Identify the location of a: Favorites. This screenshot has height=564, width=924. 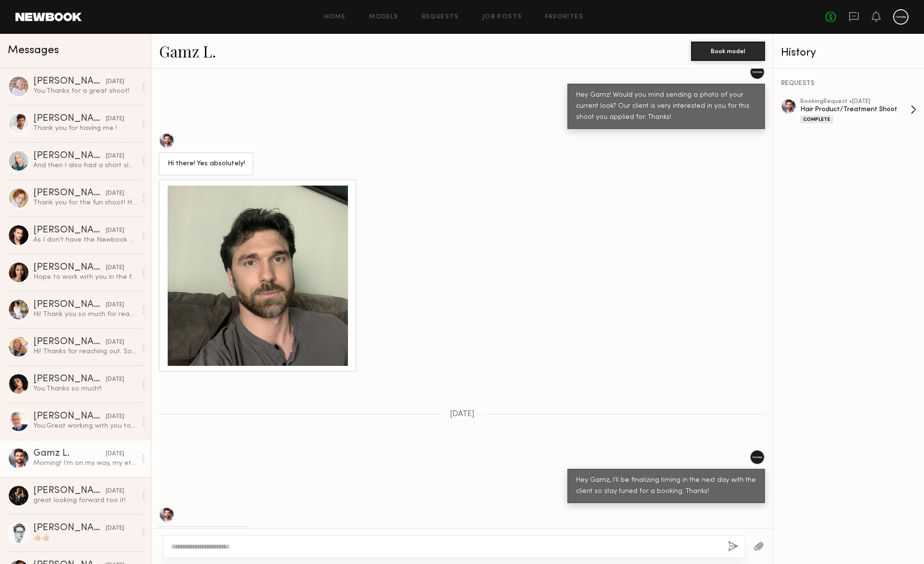
(564, 17).